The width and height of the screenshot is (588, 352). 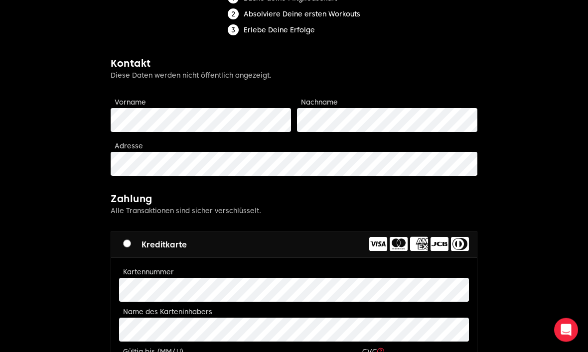 I want to click on label: Adresse, so click(x=129, y=147).